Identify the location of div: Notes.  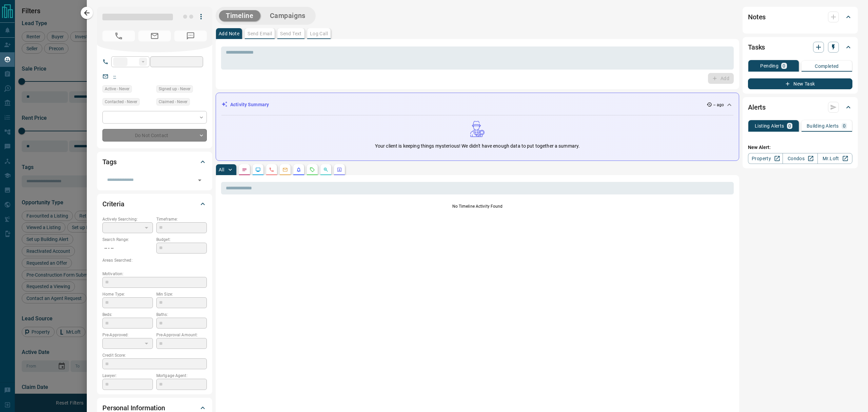
(800, 17).